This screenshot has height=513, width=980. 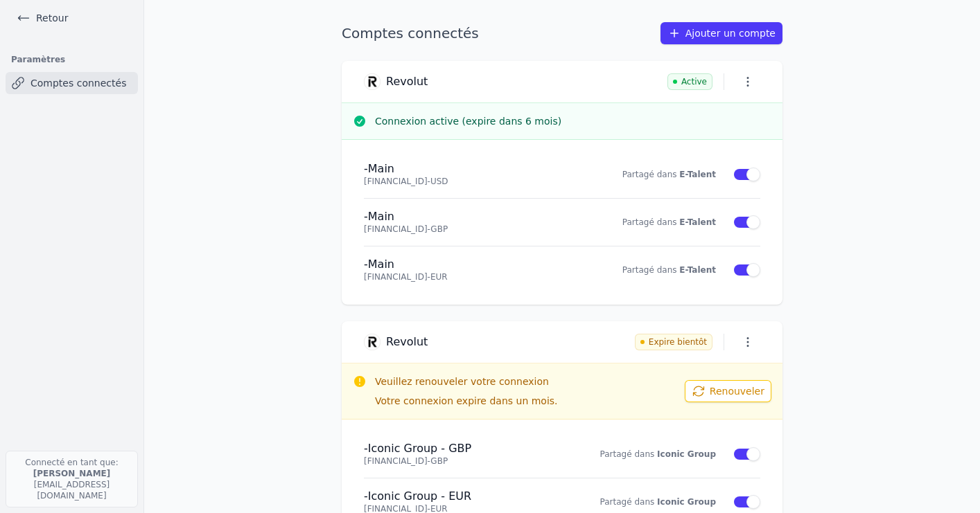 I want to click on h3: Veuillez renouveler votre connexion, so click(x=529, y=382).